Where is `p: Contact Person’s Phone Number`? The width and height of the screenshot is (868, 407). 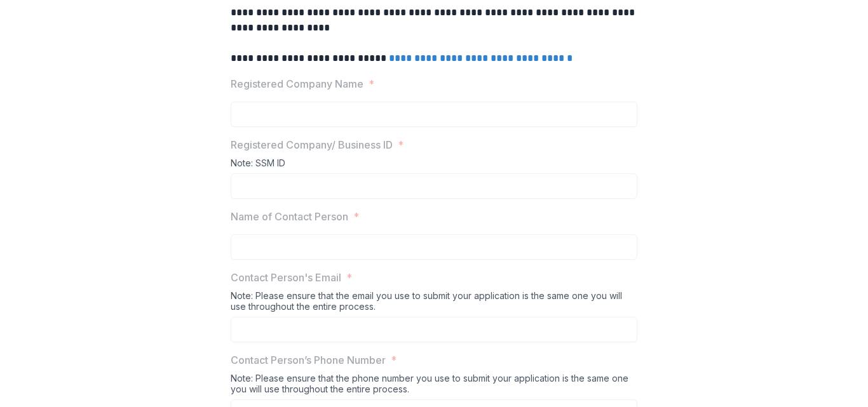 p: Contact Person’s Phone Number is located at coordinates (309, 360).